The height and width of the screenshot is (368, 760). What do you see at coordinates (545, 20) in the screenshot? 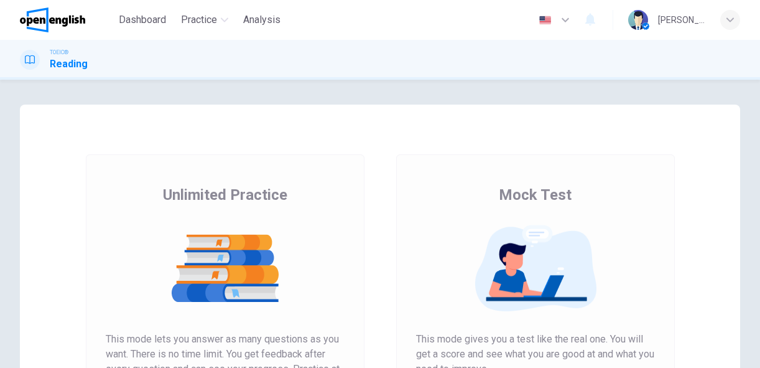
I see `img: en` at bounding box center [545, 20].